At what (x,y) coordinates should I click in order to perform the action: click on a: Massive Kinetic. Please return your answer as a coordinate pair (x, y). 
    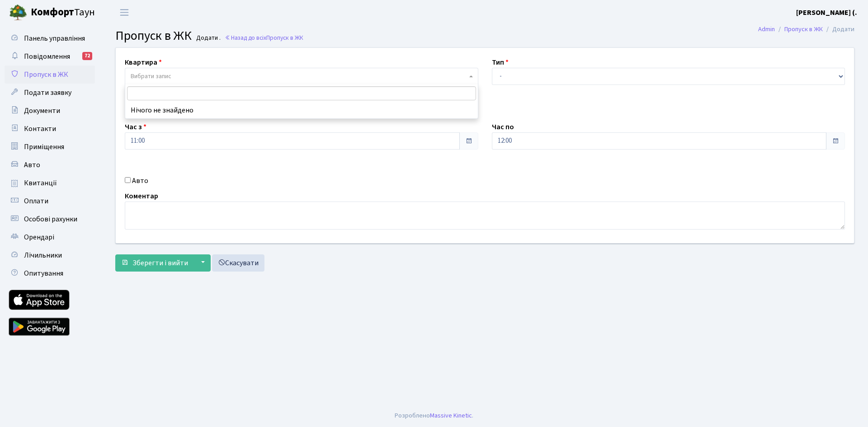
    Looking at the image, I should click on (451, 415).